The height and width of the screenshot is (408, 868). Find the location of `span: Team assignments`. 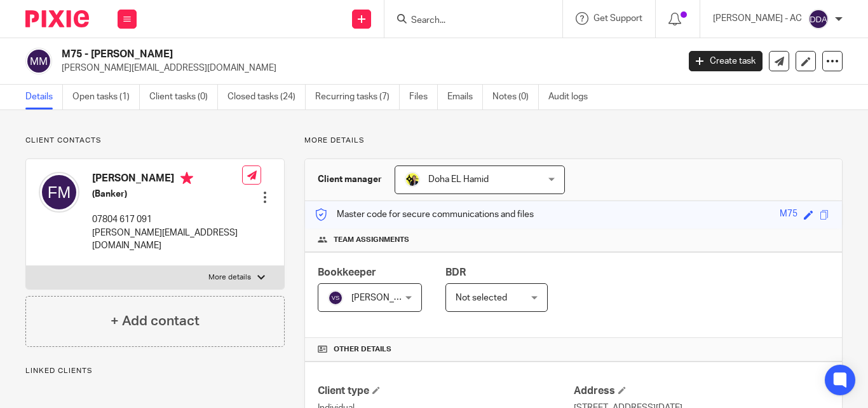

span: Team assignments is located at coordinates (371, 240).